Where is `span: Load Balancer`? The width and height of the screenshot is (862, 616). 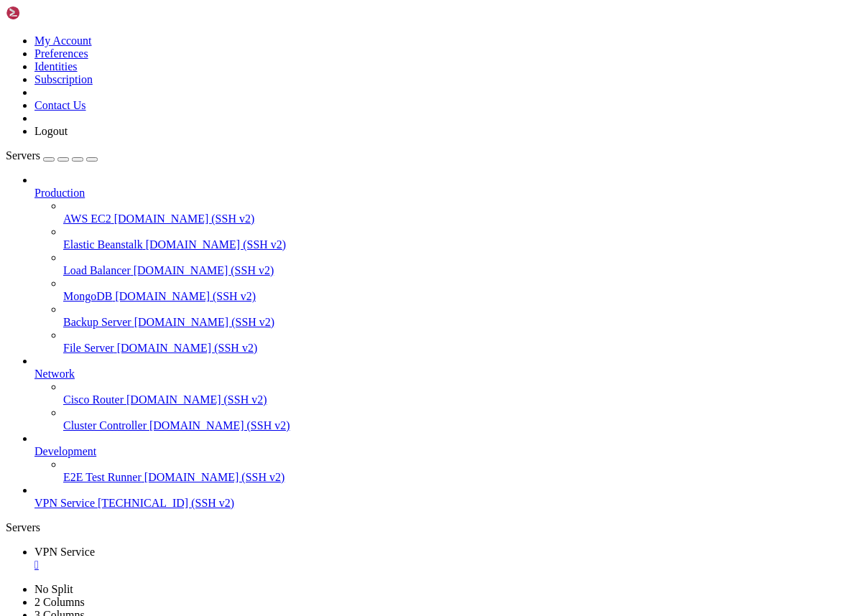 span: Load Balancer is located at coordinates (97, 269).